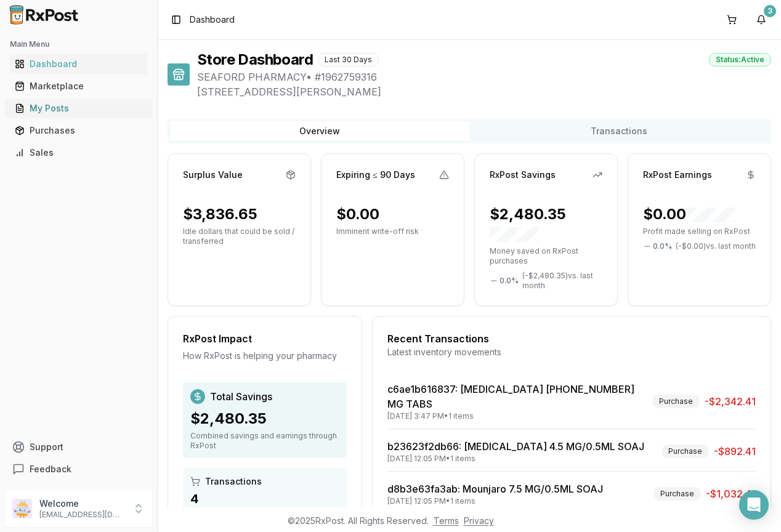 Image resolution: width=781 pixels, height=532 pixels. What do you see at coordinates (78, 153) in the screenshot?
I see `button: Sales` at bounding box center [78, 153].